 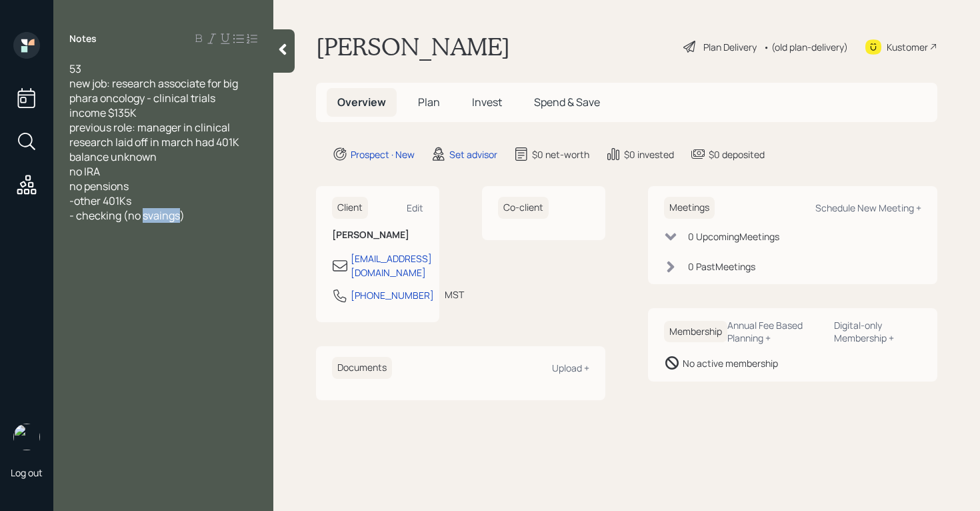 What do you see at coordinates (523, 207) in the screenshot?
I see `h6: Co-client` at bounding box center [523, 207].